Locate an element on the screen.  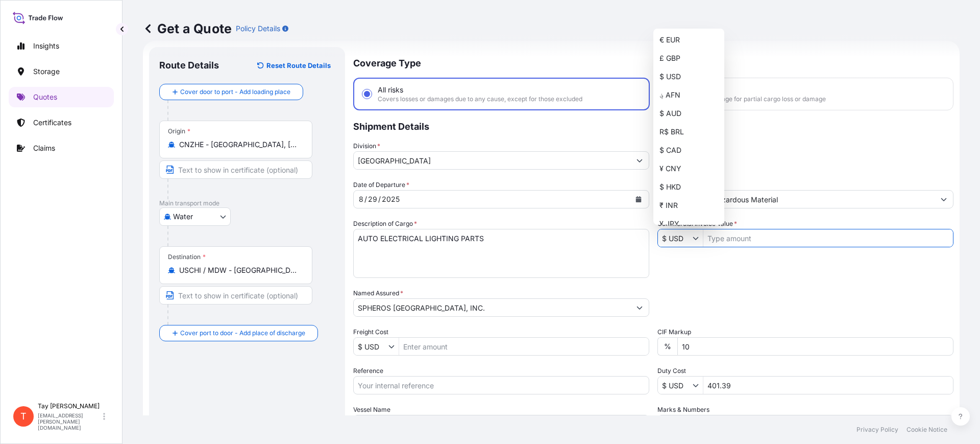
p: Certificates is located at coordinates (52, 123).